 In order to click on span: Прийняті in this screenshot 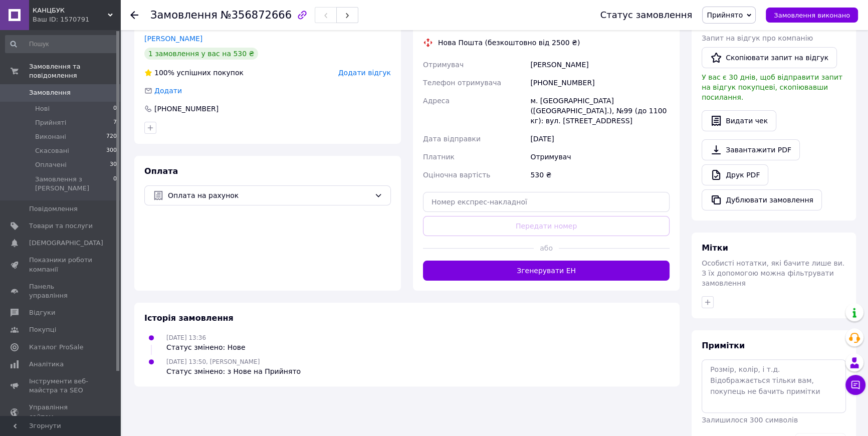, I will do `click(50, 123)`.